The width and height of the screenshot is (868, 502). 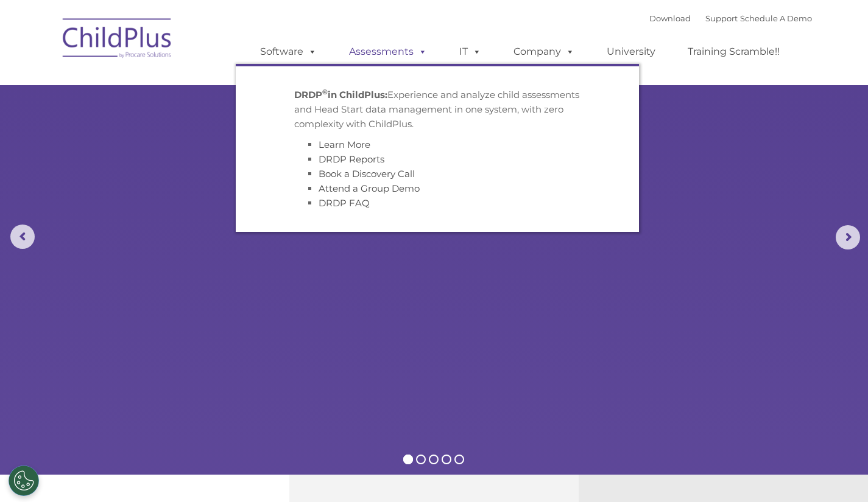 I want to click on a: Software, so click(x=288, y=52).